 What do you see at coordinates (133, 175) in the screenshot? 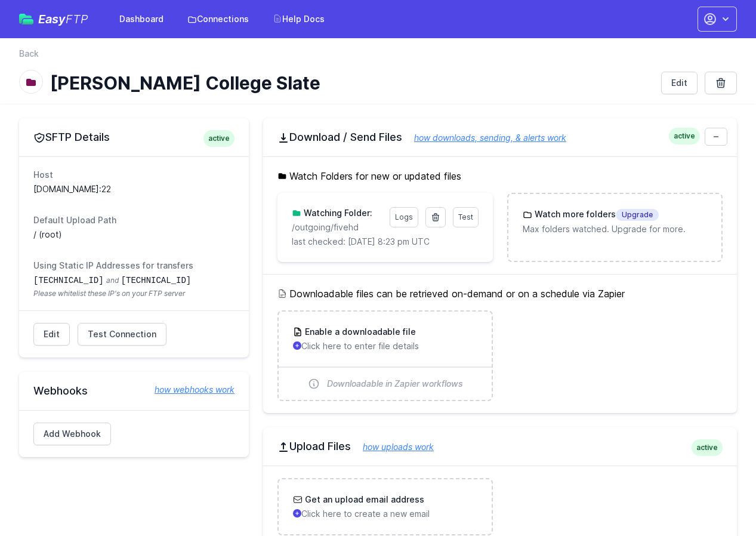
I see `dt: Host` at bounding box center [133, 175].